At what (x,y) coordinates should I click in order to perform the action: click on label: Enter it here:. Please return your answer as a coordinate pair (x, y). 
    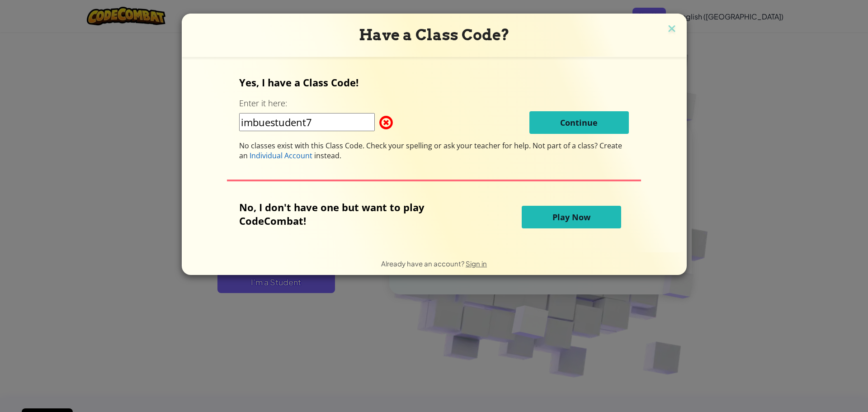
    Looking at the image, I should click on (263, 103).